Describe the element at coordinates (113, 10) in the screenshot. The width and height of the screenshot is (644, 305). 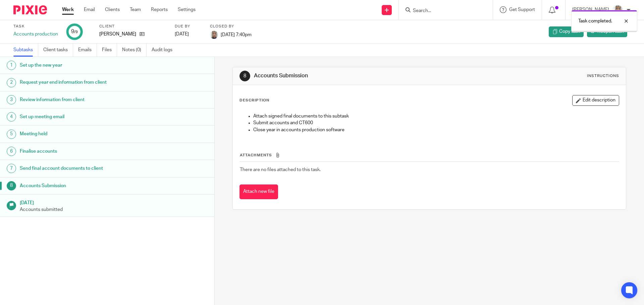
I see `a: Clients` at that location.